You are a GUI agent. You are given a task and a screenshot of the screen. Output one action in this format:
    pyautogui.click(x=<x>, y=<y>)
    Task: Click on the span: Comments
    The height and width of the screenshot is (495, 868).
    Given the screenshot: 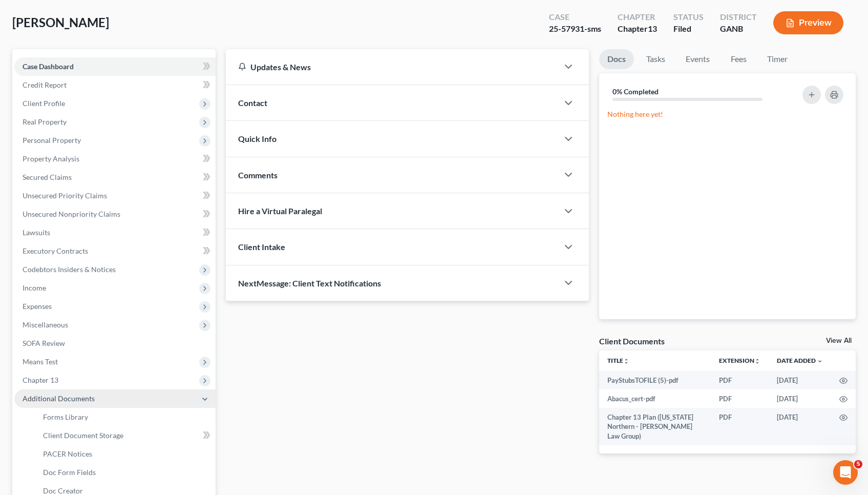 What is the action you would take?
    pyautogui.click(x=258, y=175)
    